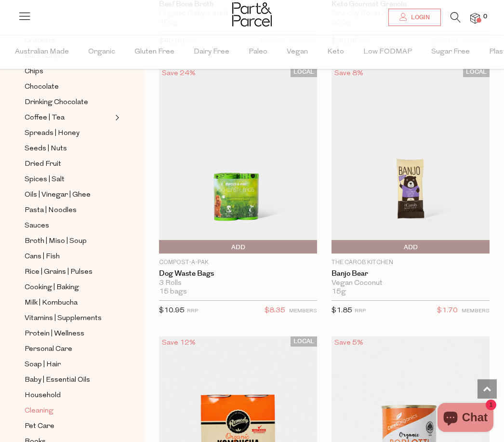  Describe the element at coordinates (37, 226) in the screenshot. I see `span: Sauces` at that location.